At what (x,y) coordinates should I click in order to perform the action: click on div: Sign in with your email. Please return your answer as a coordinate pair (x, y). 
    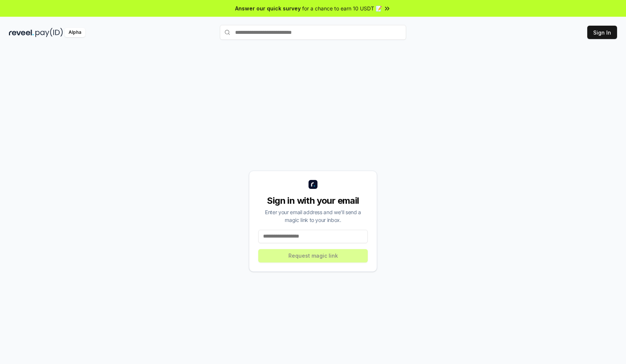
    Looking at the image, I should click on (313, 201).